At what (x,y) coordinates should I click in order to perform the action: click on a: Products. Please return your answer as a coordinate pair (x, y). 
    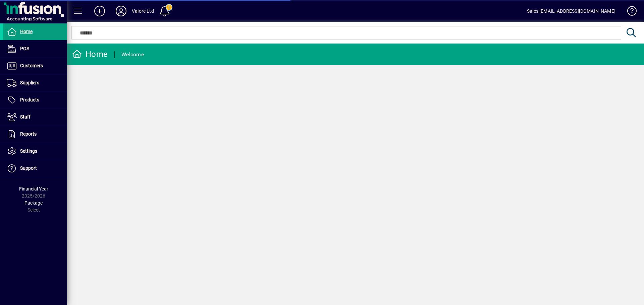
    Looking at the image, I should click on (35, 100).